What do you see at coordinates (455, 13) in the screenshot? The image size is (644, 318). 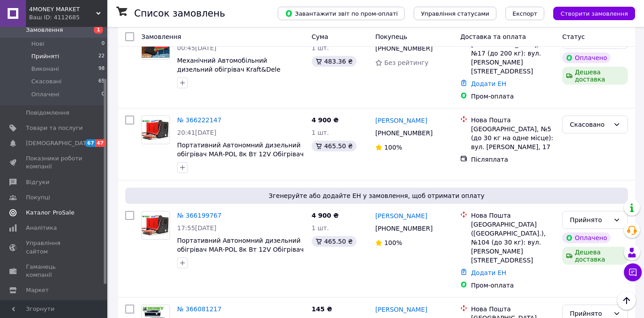 I see `button: Управління статусами` at bounding box center [455, 13].